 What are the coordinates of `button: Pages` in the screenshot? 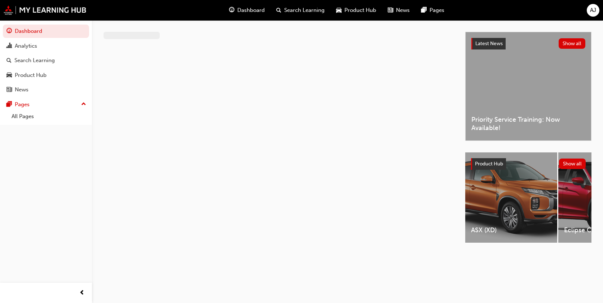 It's located at (46, 104).